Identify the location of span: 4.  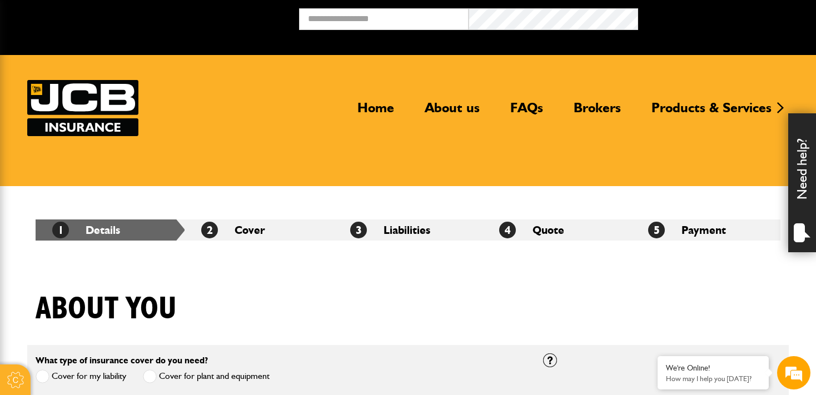
(508, 230).